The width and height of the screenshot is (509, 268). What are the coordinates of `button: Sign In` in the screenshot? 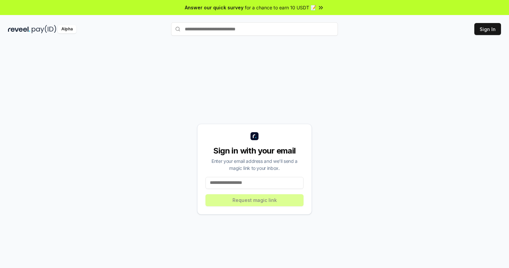 It's located at (488, 29).